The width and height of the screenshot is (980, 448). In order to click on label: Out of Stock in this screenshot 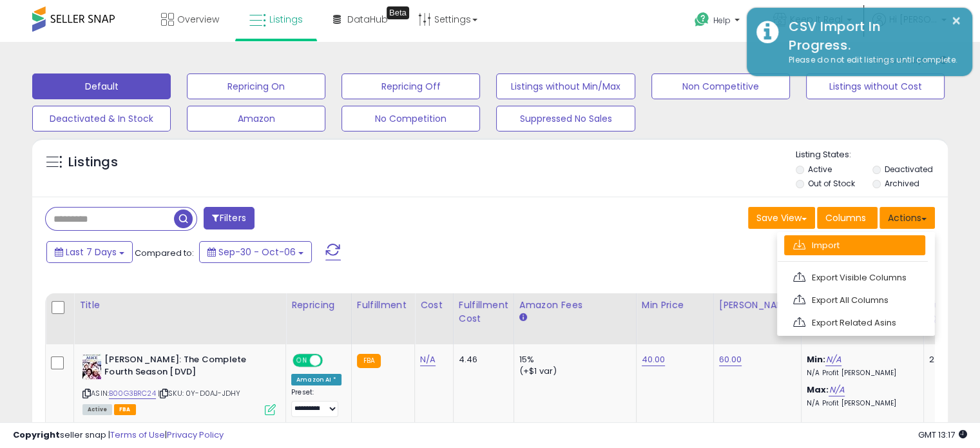, I will do `click(832, 183)`.